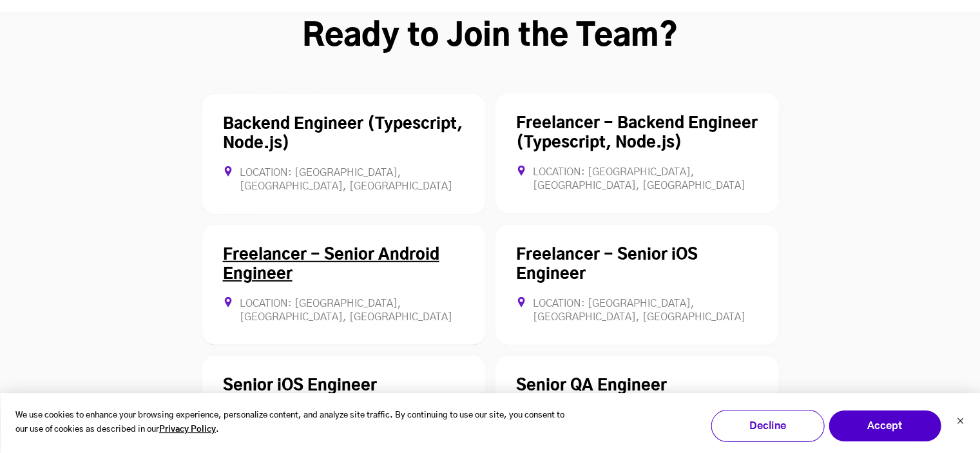  What do you see at coordinates (637, 133) in the screenshot?
I see `a: Freelancer - Backend Engineer (Typescript, Node.js)` at bounding box center [637, 133].